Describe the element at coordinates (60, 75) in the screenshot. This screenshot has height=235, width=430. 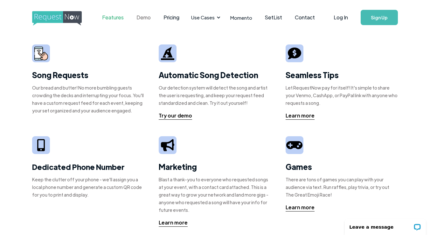
I see `strong: Song Requests` at that location.